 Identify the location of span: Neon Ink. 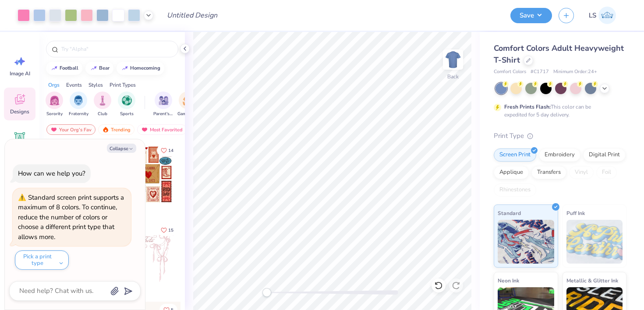
(508, 280).